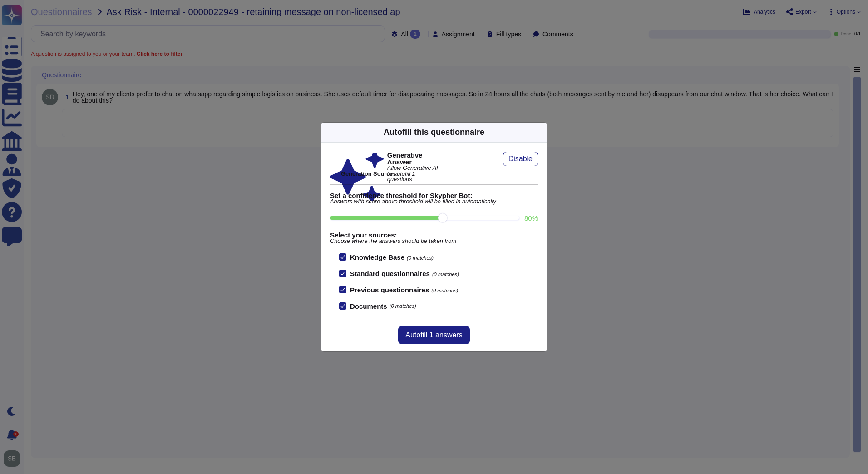 This screenshot has width=868, height=474. I want to click on label: 80 %, so click(532, 218).